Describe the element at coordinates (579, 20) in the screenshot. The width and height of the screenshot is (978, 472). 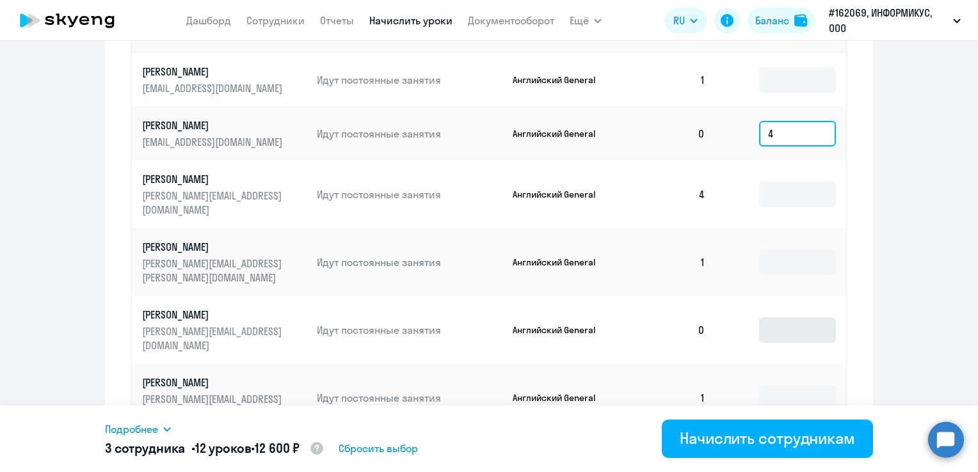
I see `span: Ещё` at that location.